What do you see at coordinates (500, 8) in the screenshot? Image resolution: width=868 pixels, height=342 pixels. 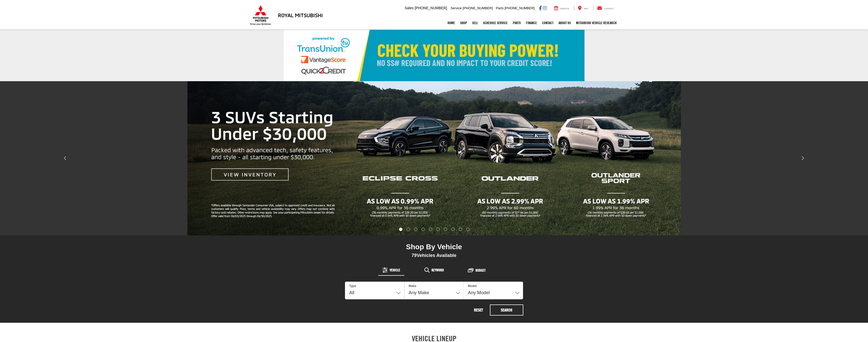 I see `span: Parts` at bounding box center [500, 8].